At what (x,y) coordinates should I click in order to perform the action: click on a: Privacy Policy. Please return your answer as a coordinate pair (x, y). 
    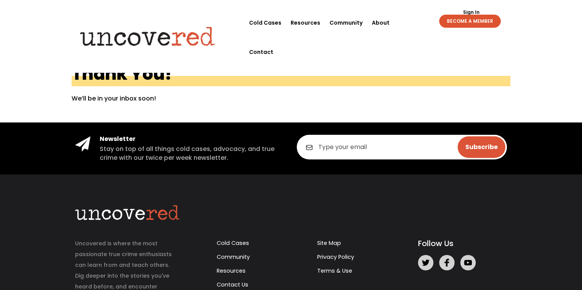
    Looking at the image, I should click on (336, 257).